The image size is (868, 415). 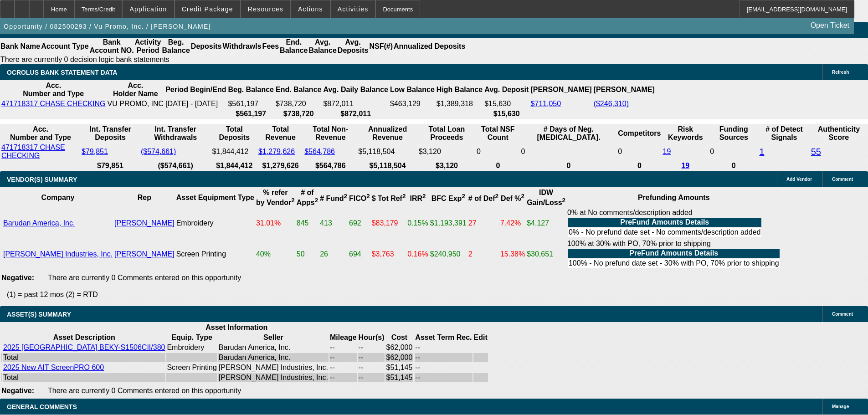 What do you see at coordinates (784, 134) in the screenshot?
I see `th: # of Detect Signals` at bounding box center [784, 134].